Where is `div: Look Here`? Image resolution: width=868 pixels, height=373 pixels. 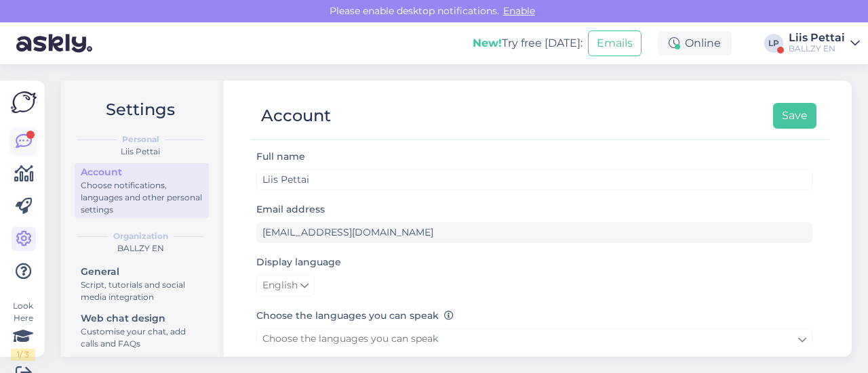 div: Look Here is located at coordinates (23, 330).